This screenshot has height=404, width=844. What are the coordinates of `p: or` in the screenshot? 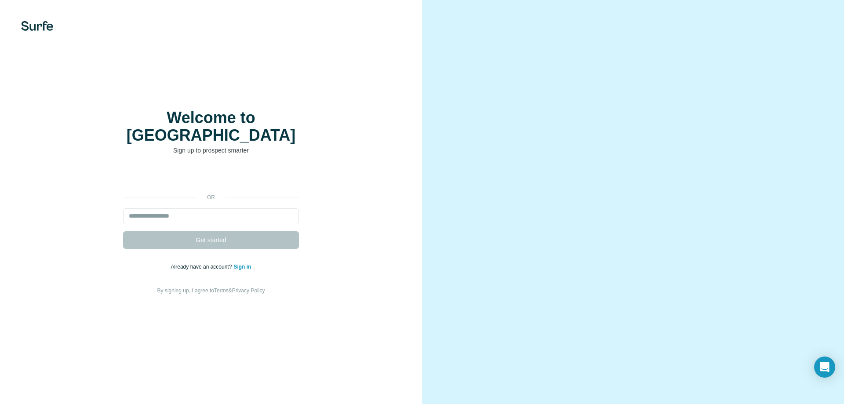 It's located at (211, 197).